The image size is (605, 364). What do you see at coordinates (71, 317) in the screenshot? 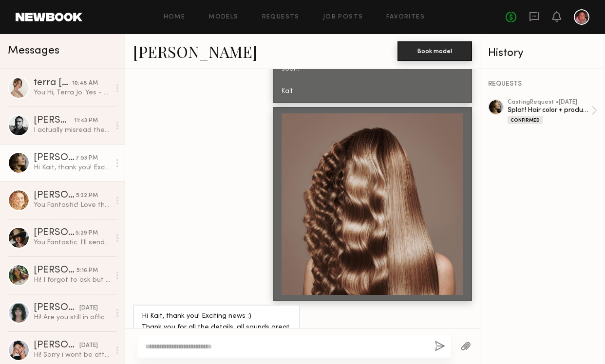
I see `div: Hi! Are you still in office? I can head over now` at bounding box center [71, 317].